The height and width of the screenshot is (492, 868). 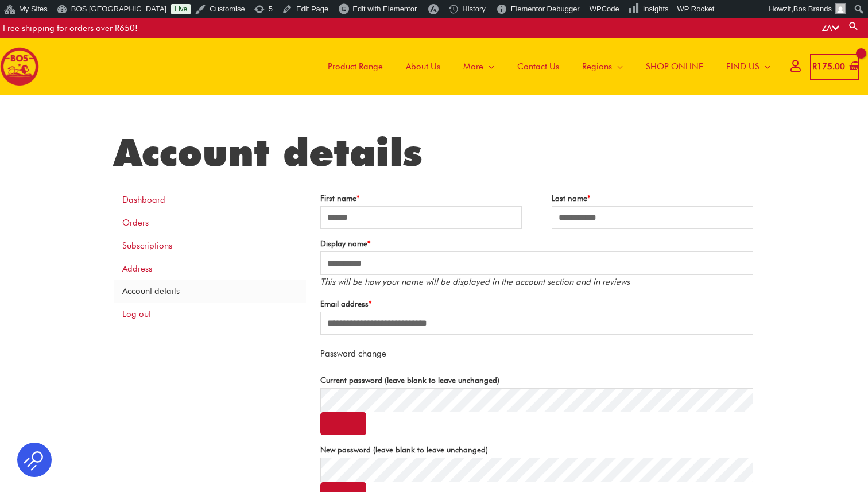 I want to click on a: Product Range, so click(x=355, y=66).